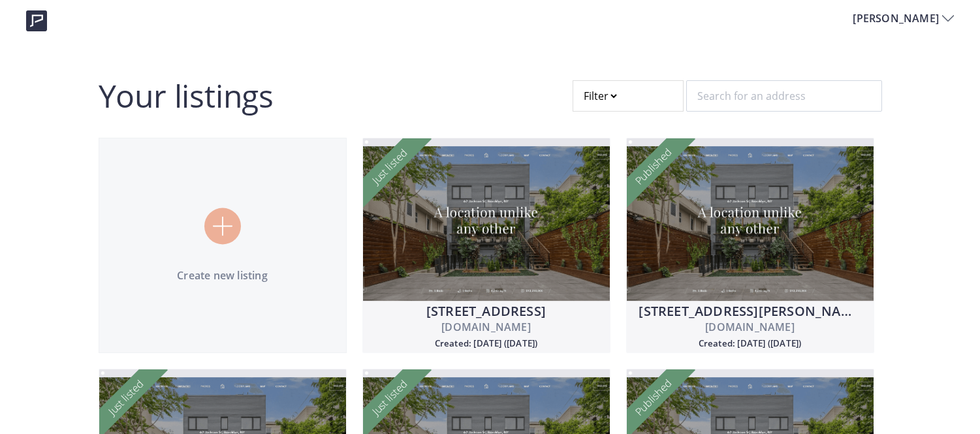 The image size is (980, 434). What do you see at coordinates (37, 21) in the screenshot?
I see `img: logo` at bounding box center [37, 21].